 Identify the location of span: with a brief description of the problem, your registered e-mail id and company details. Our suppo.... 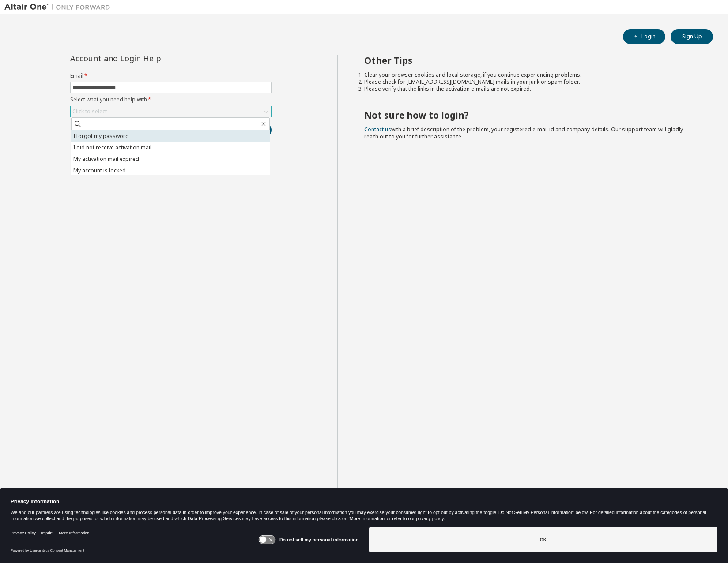
(523, 133).